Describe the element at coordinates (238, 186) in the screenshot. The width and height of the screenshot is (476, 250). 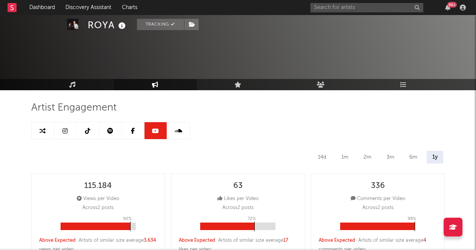
I see `div: 63` at that location.